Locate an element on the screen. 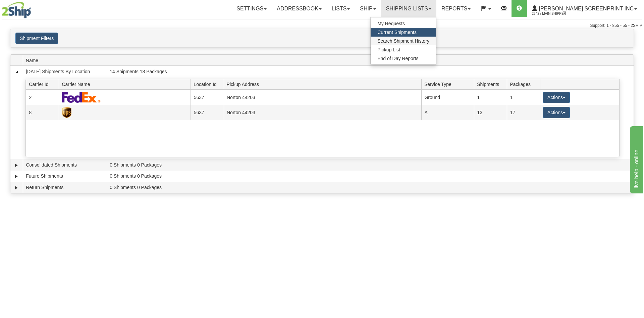  div: live help - online is located at coordinates (33, 8).